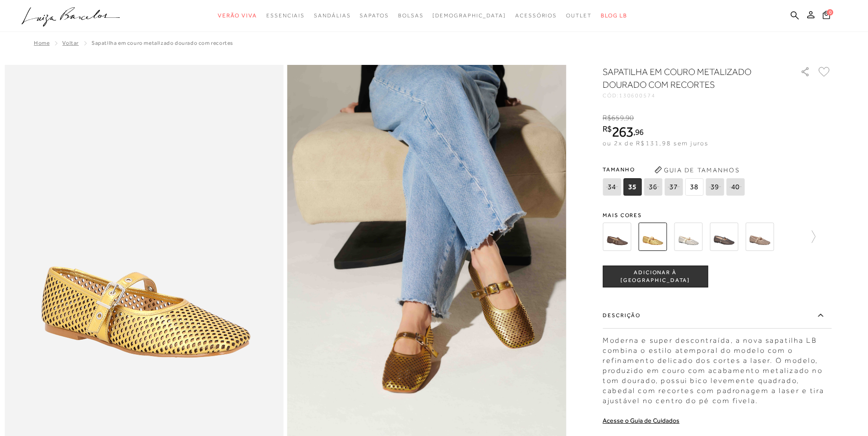 This screenshot has width=868, height=436. I want to click on span: 263, so click(623, 132).